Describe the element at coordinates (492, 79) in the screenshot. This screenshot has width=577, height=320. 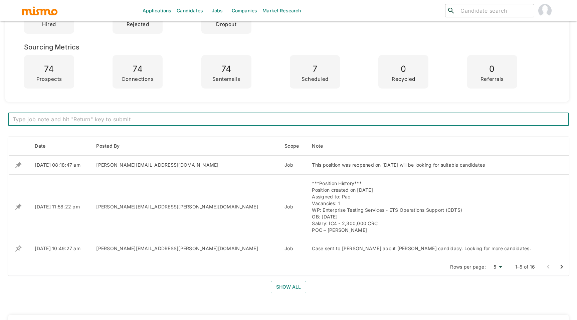
I see `p: Referrals` at that location.